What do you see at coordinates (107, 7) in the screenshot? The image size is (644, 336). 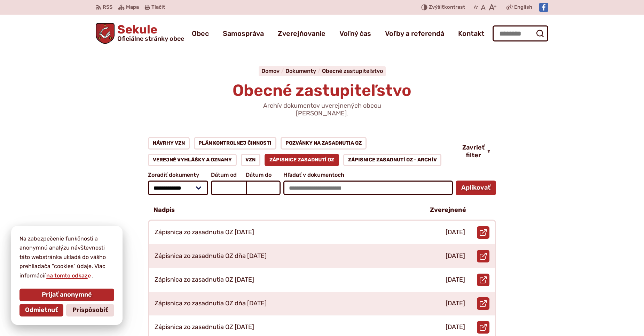 I see `span: RSS` at bounding box center [107, 7].